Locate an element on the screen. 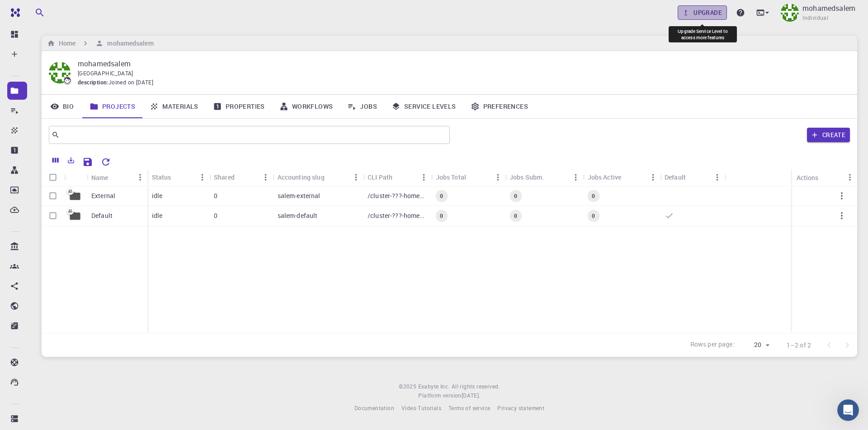  p: Default is located at coordinates (102, 216).